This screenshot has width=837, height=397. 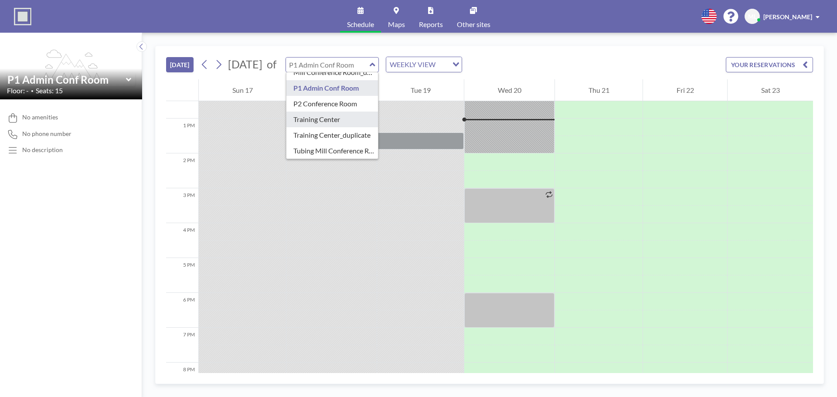 What do you see at coordinates (272, 64) in the screenshot?
I see `span: of` at bounding box center [272, 64].